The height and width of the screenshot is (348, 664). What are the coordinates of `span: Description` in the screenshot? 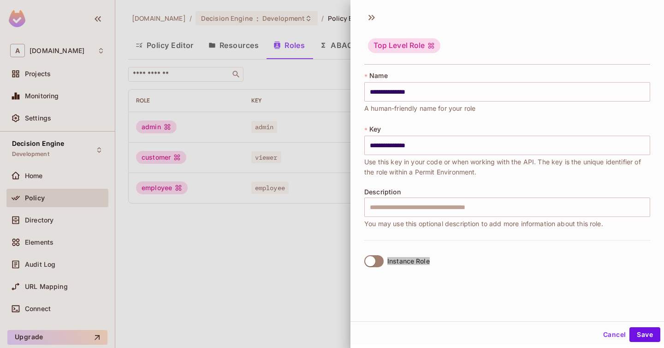 It's located at (382, 192).